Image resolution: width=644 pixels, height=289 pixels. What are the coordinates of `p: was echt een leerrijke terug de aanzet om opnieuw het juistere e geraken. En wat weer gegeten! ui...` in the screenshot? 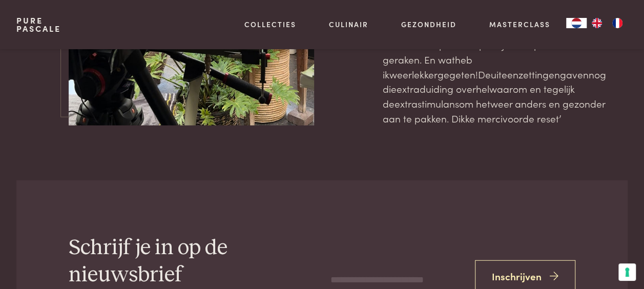 It's located at (494, 74).